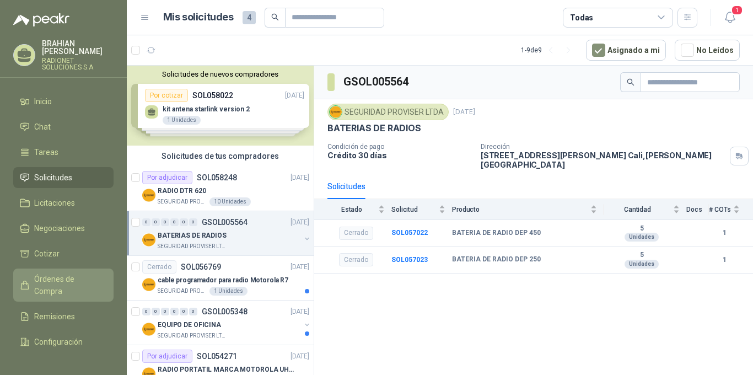  What do you see at coordinates (63, 228) in the screenshot?
I see `a: Negociaciones` at bounding box center [63, 228].